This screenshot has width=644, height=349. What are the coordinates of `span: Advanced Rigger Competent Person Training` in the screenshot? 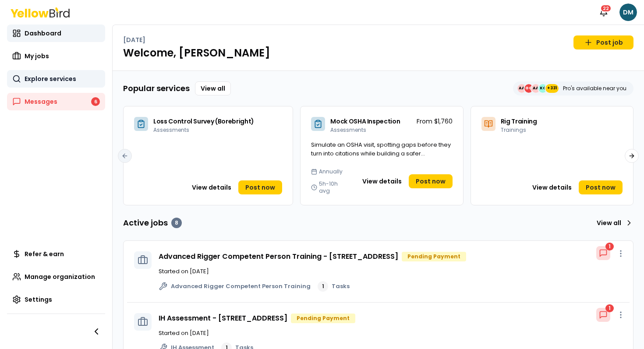 It's located at (241, 286).